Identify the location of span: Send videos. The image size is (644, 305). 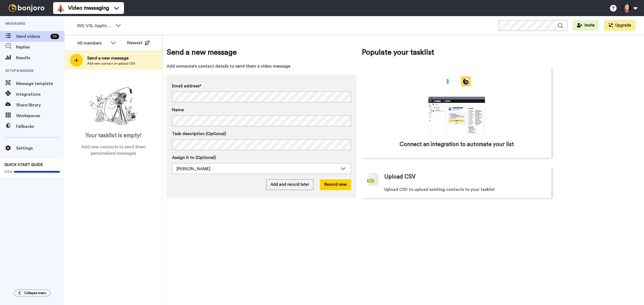
(32, 37).